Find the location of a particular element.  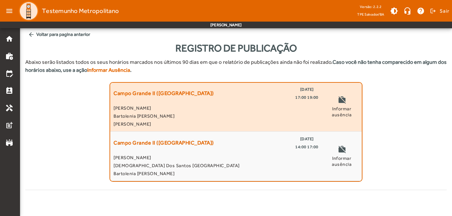

mat-icon: stadium is located at coordinates (9, 143).